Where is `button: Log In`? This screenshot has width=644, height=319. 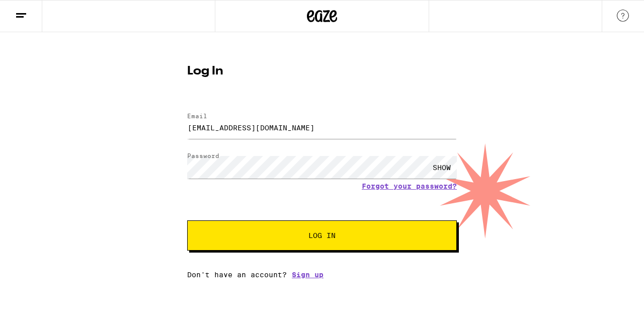 button: Log In is located at coordinates (322, 235).